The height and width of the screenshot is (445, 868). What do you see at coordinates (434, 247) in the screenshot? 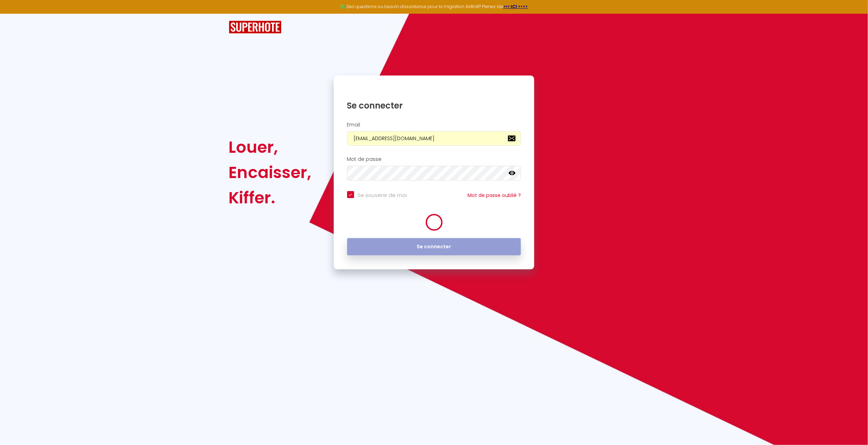
I see `button: Se connecter` at bounding box center [434, 247].